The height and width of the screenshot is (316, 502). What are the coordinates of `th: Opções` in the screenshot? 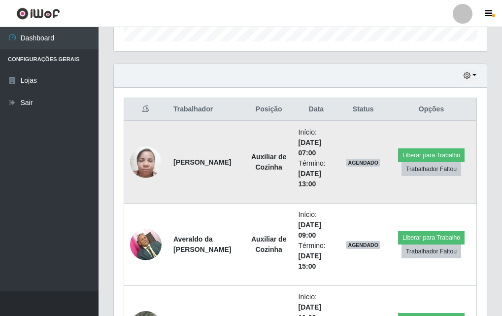 It's located at (431, 109).